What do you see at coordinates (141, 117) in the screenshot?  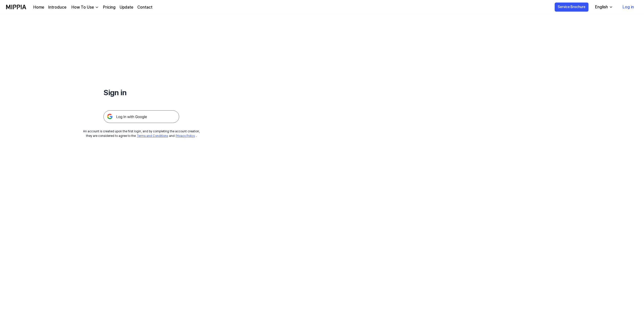 I see `img: 구글 로그인 버튼` at bounding box center [141, 117].